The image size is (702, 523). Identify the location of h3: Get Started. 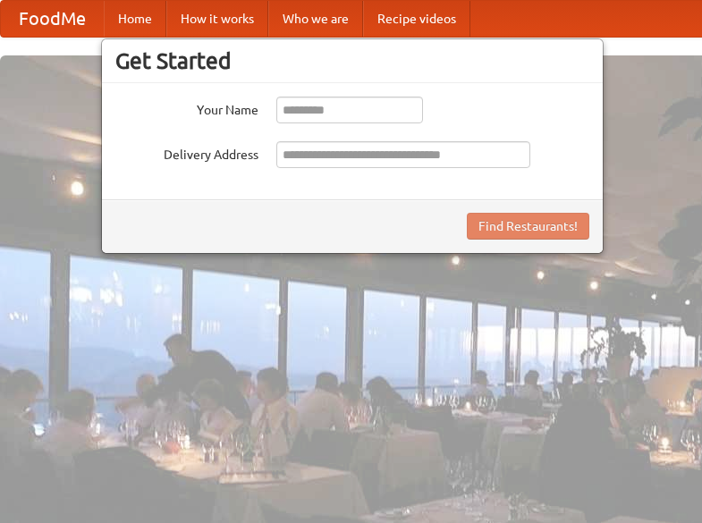
(352, 61).